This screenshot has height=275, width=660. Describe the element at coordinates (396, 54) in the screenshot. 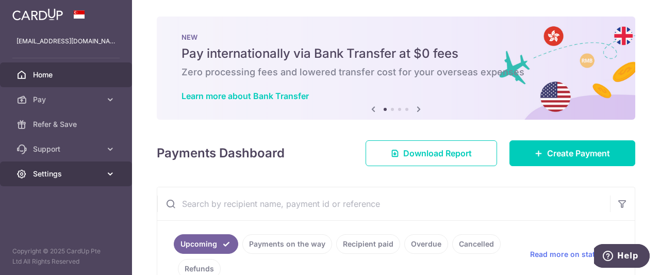

I see `h5: Pay internationally via Bank Transfer at $0 fees` at that location.